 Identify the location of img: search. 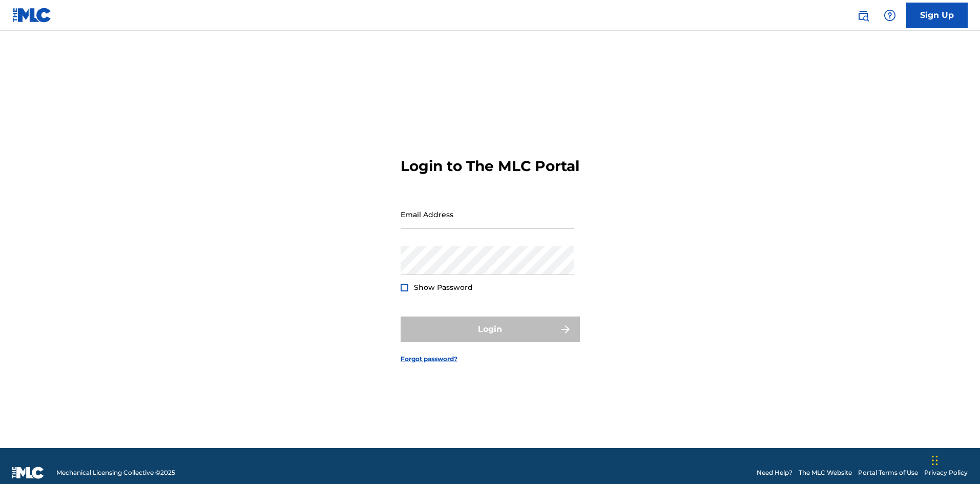
(864, 15).